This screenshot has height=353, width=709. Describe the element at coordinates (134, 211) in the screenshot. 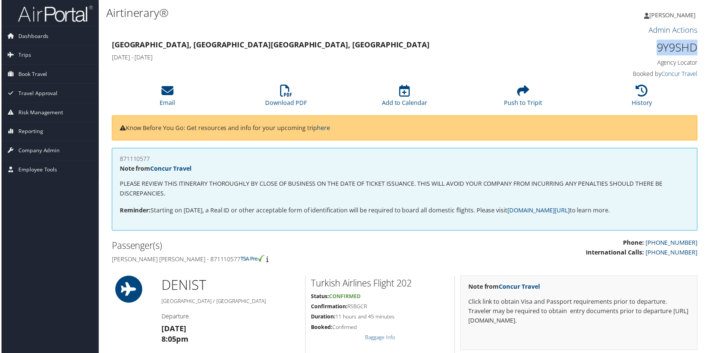

I see `strong: Reminder:` at that location.